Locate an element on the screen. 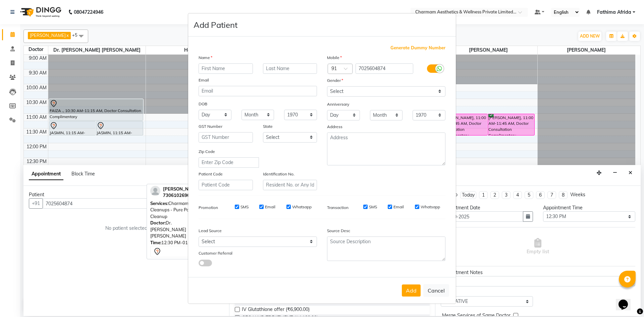 The width and height of the screenshot is (644, 317). button: Cancel is located at coordinates (436, 291).